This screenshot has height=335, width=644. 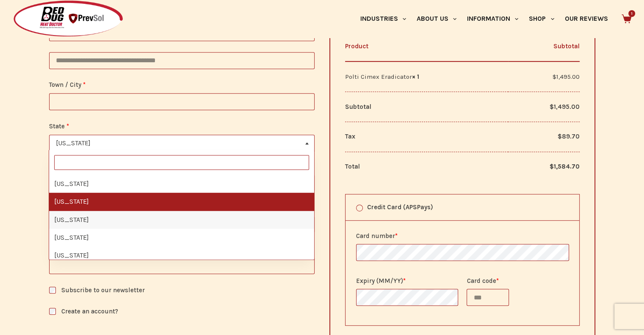 What do you see at coordinates (415, 77) in the screenshot?
I see `strong: × 1` at bounding box center [415, 77].